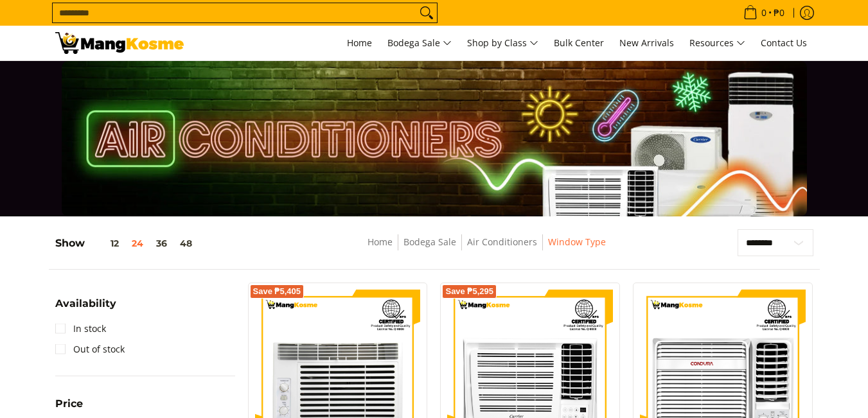 The width and height of the screenshot is (868, 418). I want to click on span: Resources, so click(717, 43).